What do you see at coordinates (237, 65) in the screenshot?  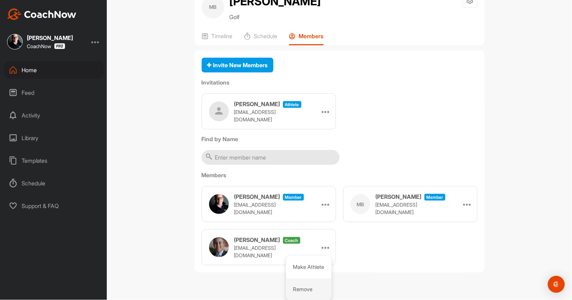 I see `button: Invite New Members` at bounding box center [237, 65].